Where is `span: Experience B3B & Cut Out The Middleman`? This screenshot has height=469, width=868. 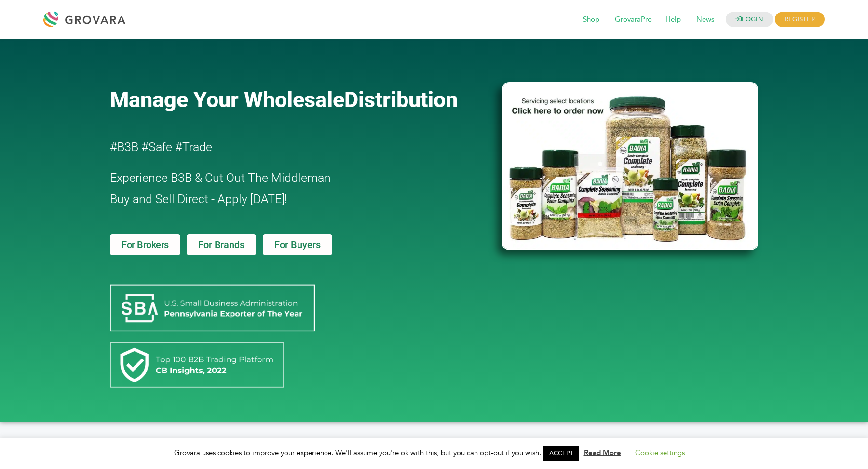 span: Experience B3B & Cut Out The Middleman is located at coordinates (220, 177).